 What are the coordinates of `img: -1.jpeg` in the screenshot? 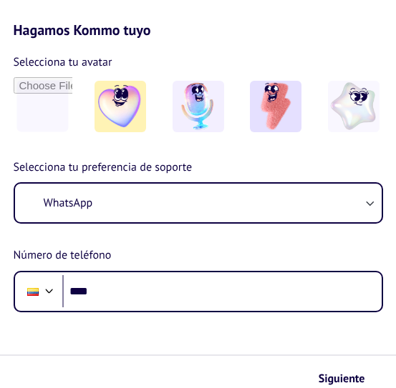 It's located at (120, 107).